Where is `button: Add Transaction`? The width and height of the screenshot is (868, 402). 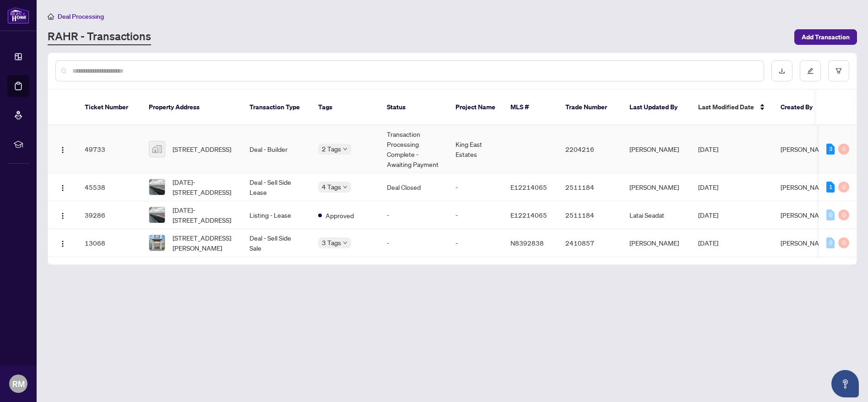 button: Add Transaction is located at coordinates (826, 37).